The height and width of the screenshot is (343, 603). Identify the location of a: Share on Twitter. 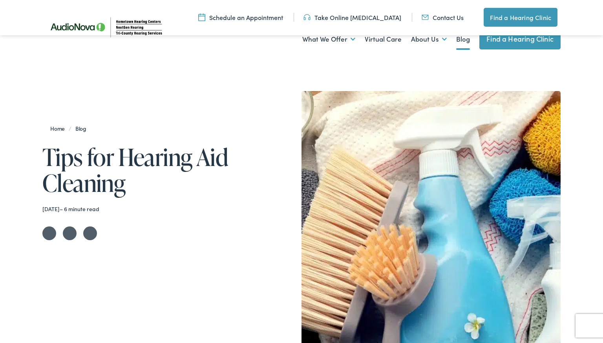
(49, 233).